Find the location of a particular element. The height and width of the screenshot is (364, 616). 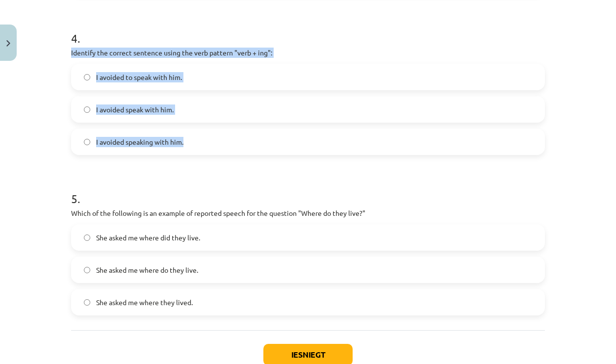

input: I avoided to speak with him. is located at coordinates (87, 77).